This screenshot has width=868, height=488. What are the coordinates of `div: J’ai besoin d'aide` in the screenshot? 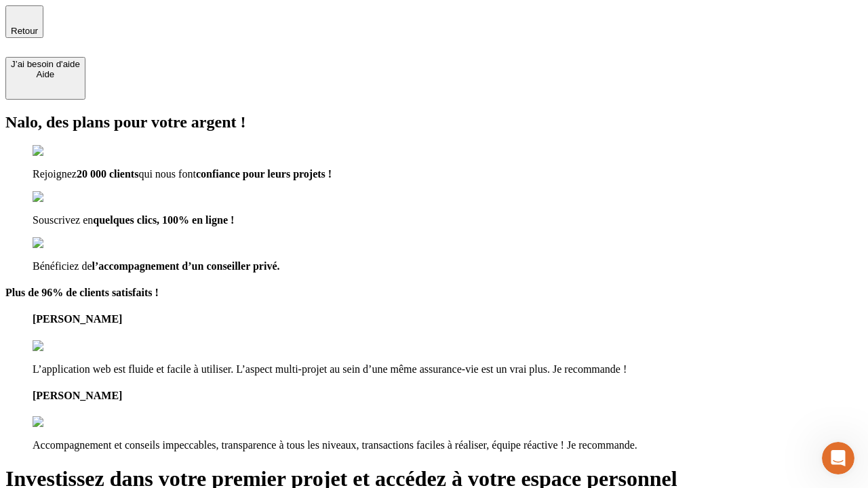 It's located at (46, 64).